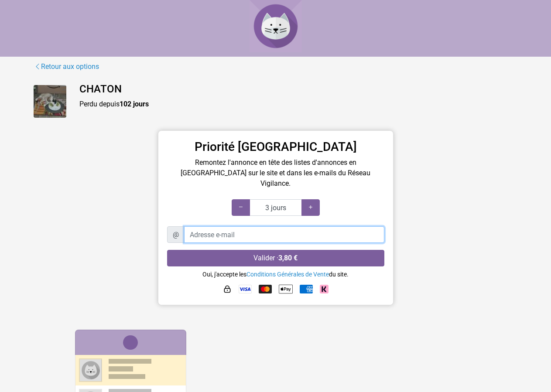  What do you see at coordinates (134, 104) in the screenshot?
I see `strong: 102 jours` at bounding box center [134, 104].